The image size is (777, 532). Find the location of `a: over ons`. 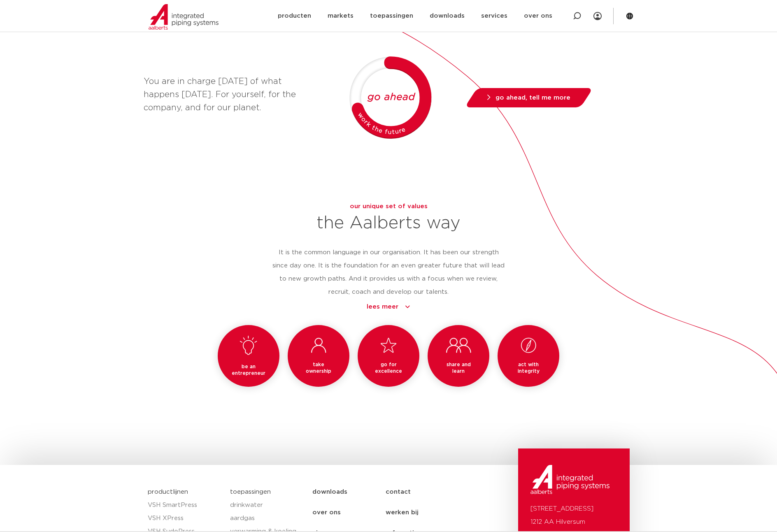

a: over ons is located at coordinates (349, 513).